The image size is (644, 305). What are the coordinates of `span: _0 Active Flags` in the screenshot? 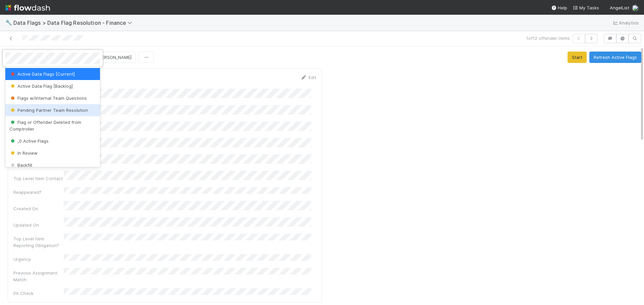 It's located at (29, 141).